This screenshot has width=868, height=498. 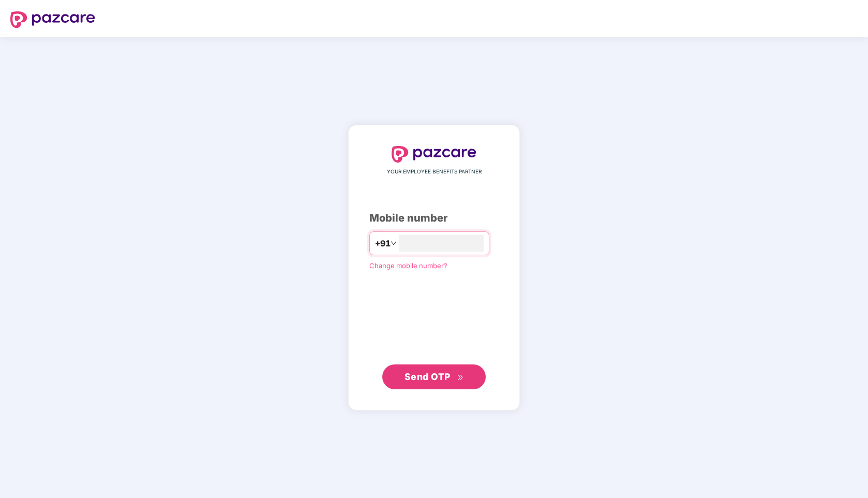 I want to click on span: +91, so click(x=383, y=243).